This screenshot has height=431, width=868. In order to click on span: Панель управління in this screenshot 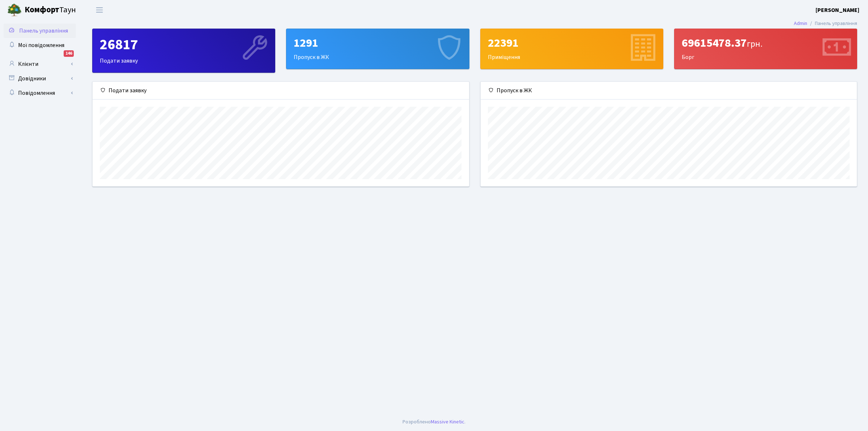, I will do `click(44, 31)`.